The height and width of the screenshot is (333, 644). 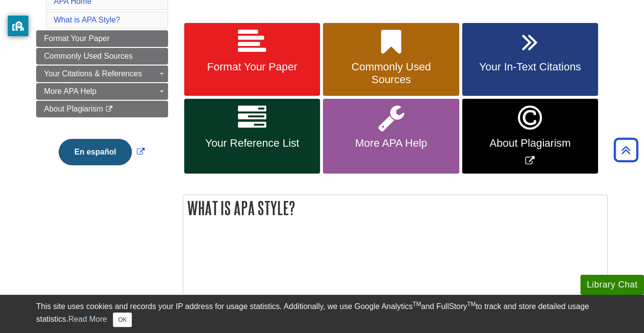 What do you see at coordinates (109, 109) in the screenshot?
I see `i: This link opens in a new window` at bounding box center [109, 109].